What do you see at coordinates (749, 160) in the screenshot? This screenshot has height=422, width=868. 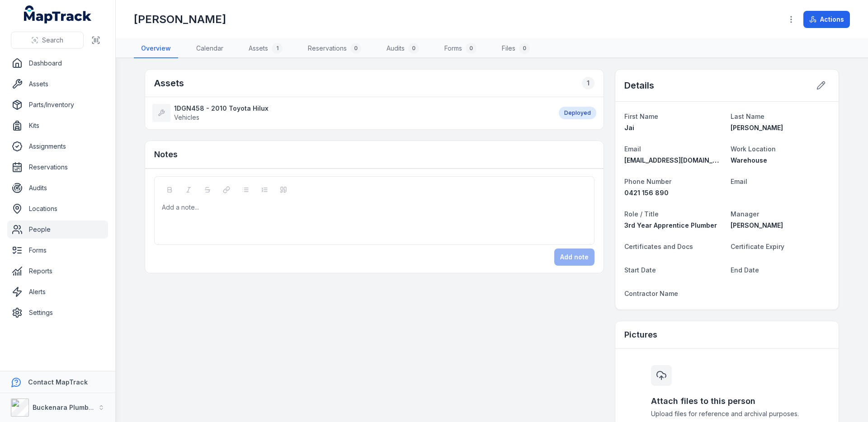 I see `span: Warehouse` at bounding box center [749, 160].